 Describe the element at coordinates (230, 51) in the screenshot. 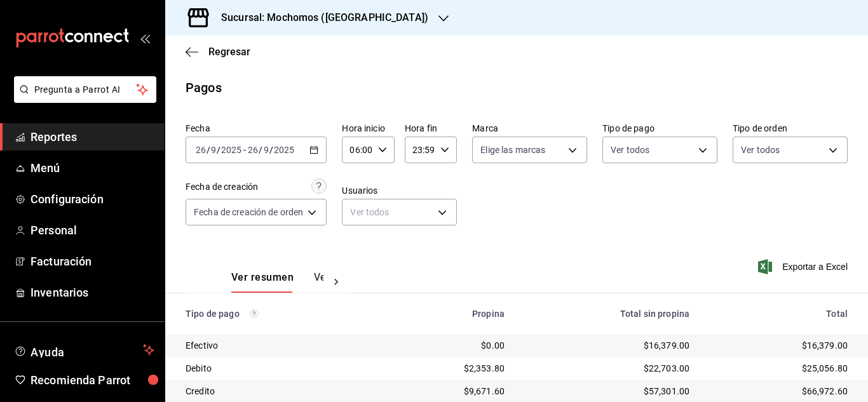

I see `span: Regresar` at that location.